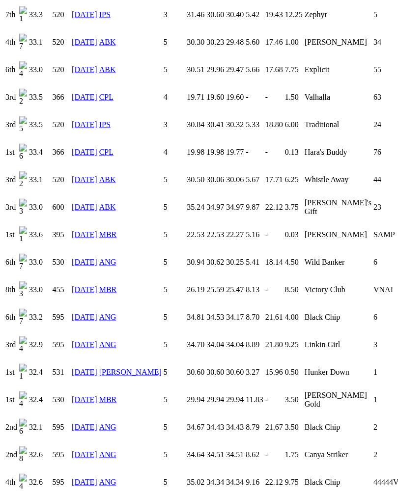  Describe the element at coordinates (40, 290) in the screenshot. I see `td: 33.0` at that location.